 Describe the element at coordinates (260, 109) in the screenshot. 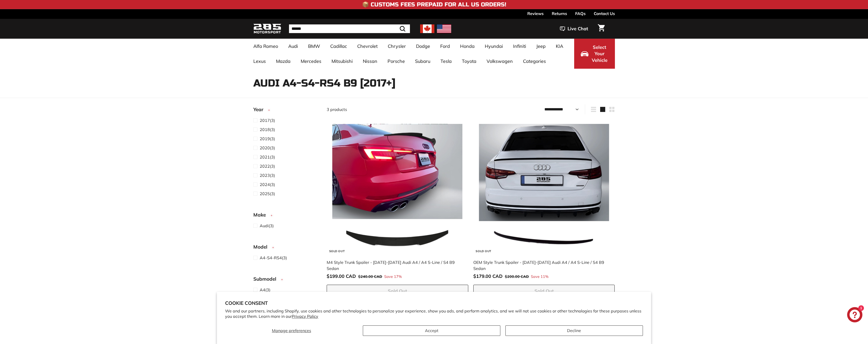

I see `span: Year` at that location.